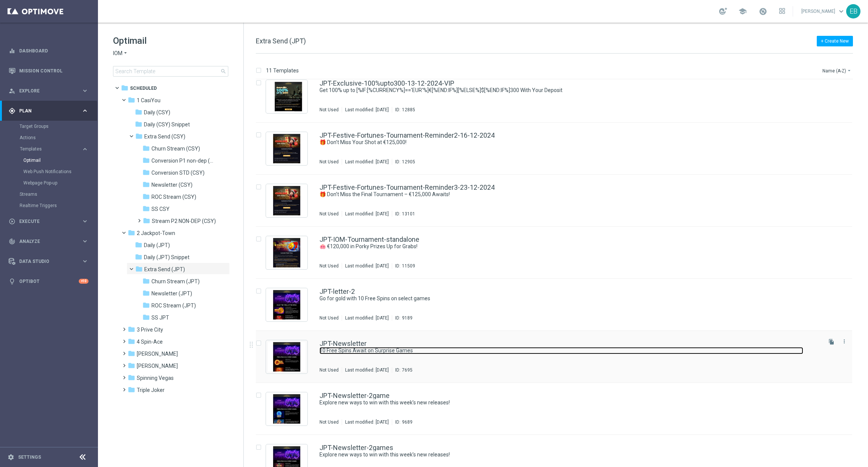  Describe the element at coordinates (174, 197) in the screenshot. I see `span: ROC Stream (CSY)` at that location.